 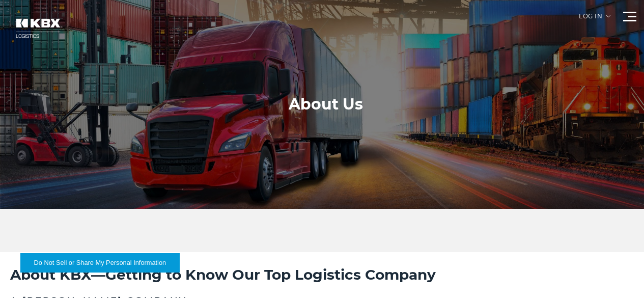 What do you see at coordinates (38, 28) in the screenshot?
I see `img: kbx logo` at bounding box center [38, 28].